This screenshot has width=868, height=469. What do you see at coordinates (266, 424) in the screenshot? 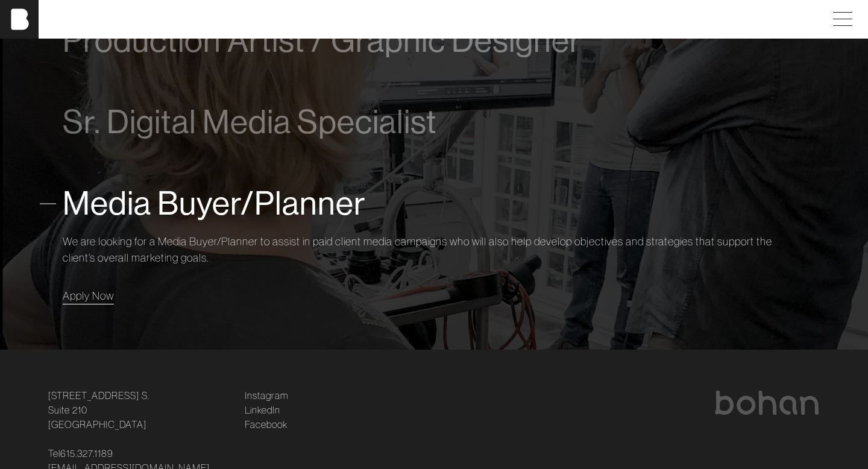
I see `a: Facebook` at bounding box center [266, 424].